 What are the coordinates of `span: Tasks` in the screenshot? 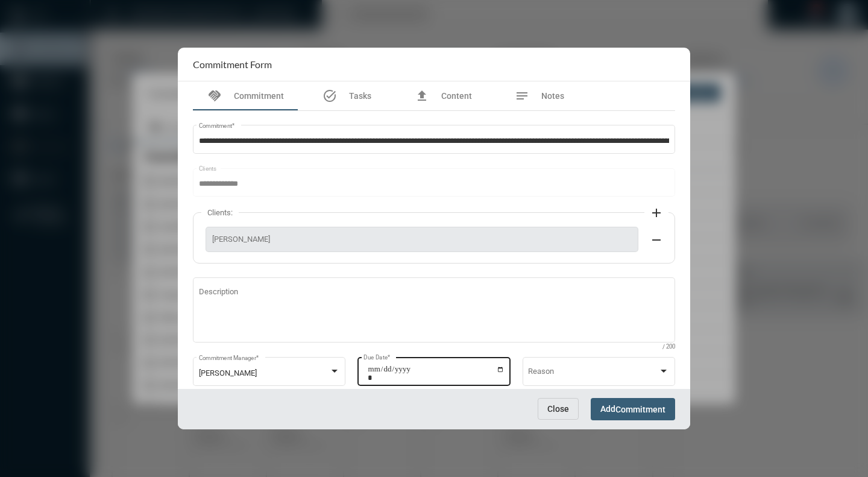 It's located at (360, 96).